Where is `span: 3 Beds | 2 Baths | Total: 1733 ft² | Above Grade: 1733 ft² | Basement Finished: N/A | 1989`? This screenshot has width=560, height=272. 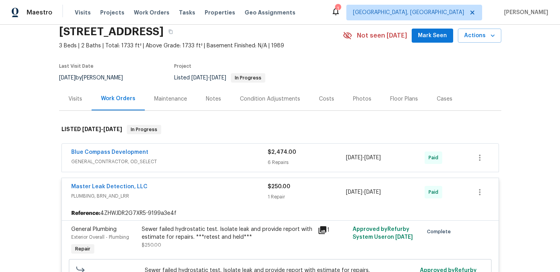
span: 3 Beds | 2 Baths | Total: 1733 ft² | Above Grade: 1733 ft² | Basement Finished: N/A | 1989 is located at coordinates (201, 46).